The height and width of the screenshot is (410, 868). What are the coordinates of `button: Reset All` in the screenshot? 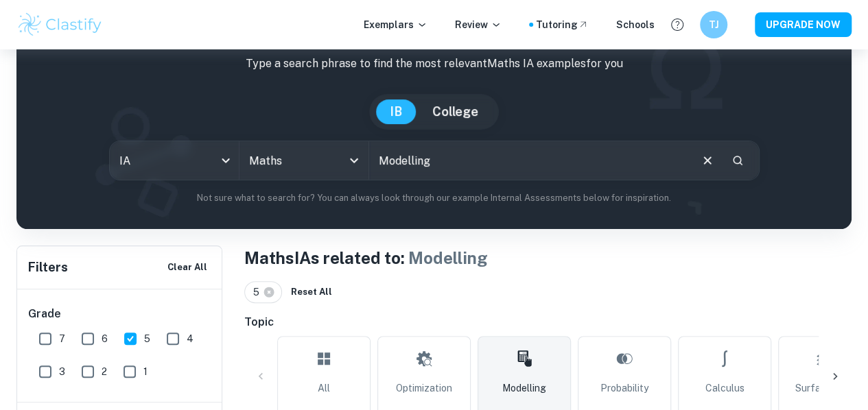 It's located at (311, 292).